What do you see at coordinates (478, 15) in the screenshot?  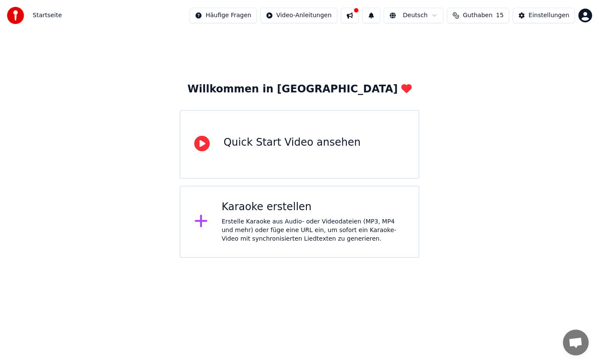 I see `button: Guthaben15` at bounding box center [478, 15].